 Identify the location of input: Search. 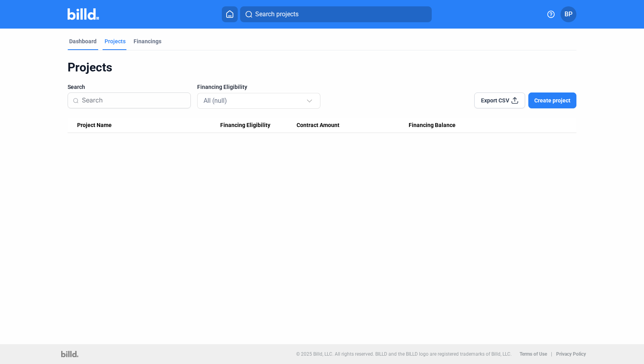
(134, 101).